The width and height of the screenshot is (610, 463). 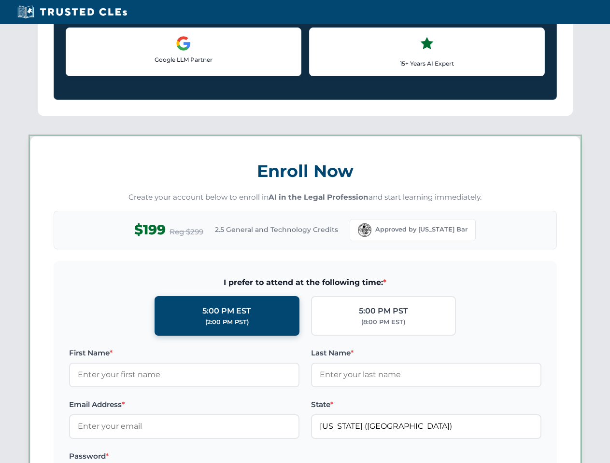 I want to click on span: I prefer to attend at the following time:, so click(x=305, y=283).